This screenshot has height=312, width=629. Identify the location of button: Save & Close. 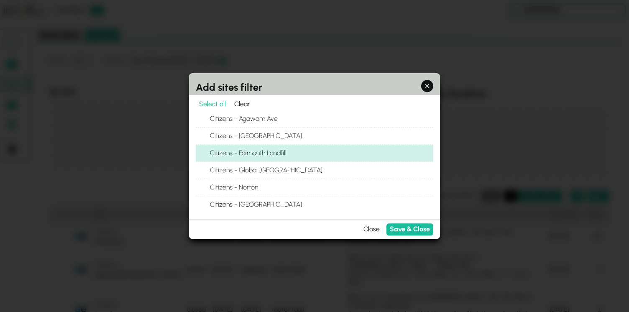
(410, 229).